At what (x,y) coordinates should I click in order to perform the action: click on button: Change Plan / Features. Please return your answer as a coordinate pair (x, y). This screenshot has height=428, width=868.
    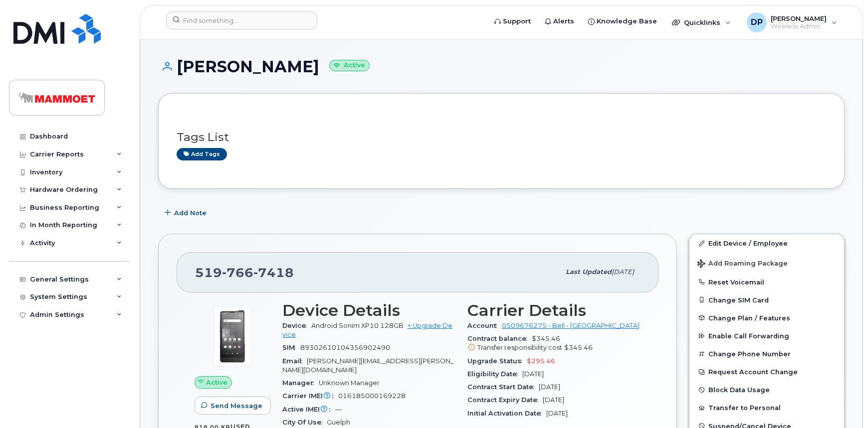
    Looking at the image, I should click on (767, 318).